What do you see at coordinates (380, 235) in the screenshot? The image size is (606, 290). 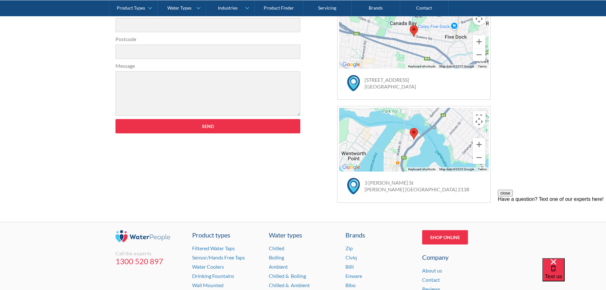 I see `div: Brands` at bounding box center [380, 235].